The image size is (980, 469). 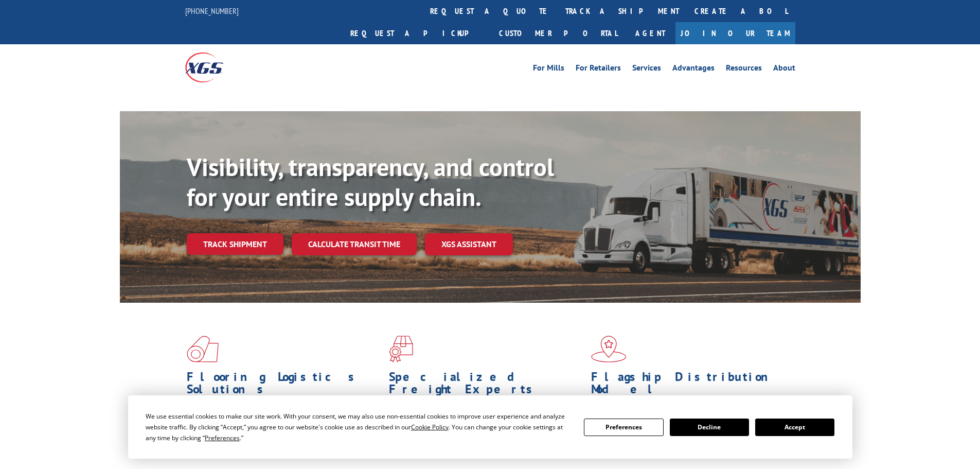 I want to click on a: Request a pickup, so click(x=417, y=33).